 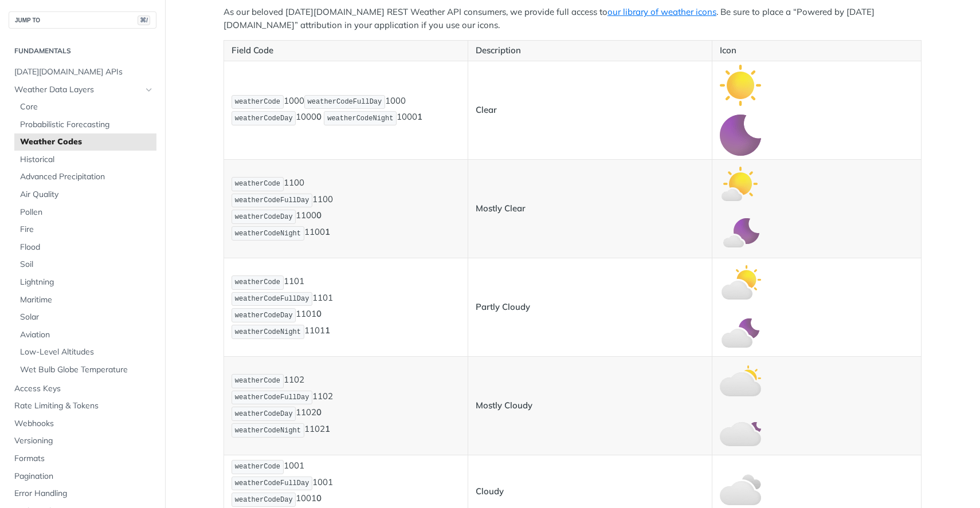 I want to click on span: Versioning, so click(x=84, y=441).